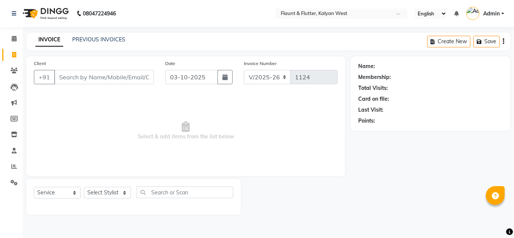 The height and width of the screenshot is (238, 514). What do you see at coordinates (373, 88) in the screenshot?
I see `div: Total Visits:` at bounding box center [373, 88].